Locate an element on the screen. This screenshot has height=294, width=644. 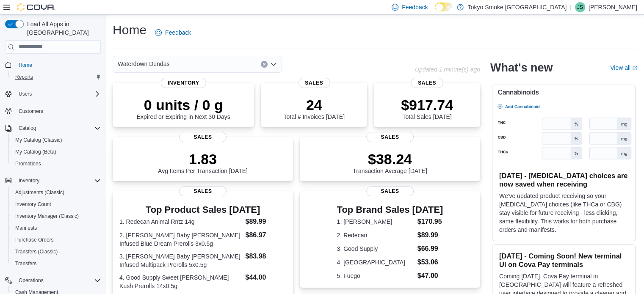
a: Promotions is located at coordinates (28, 164).